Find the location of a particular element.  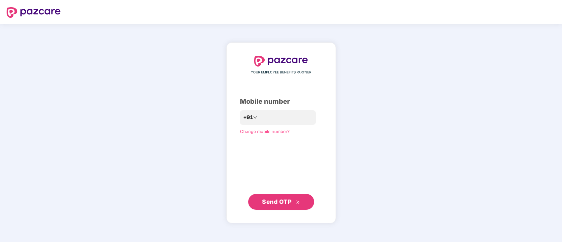

span: double-right is located at coordinates (297, 202).